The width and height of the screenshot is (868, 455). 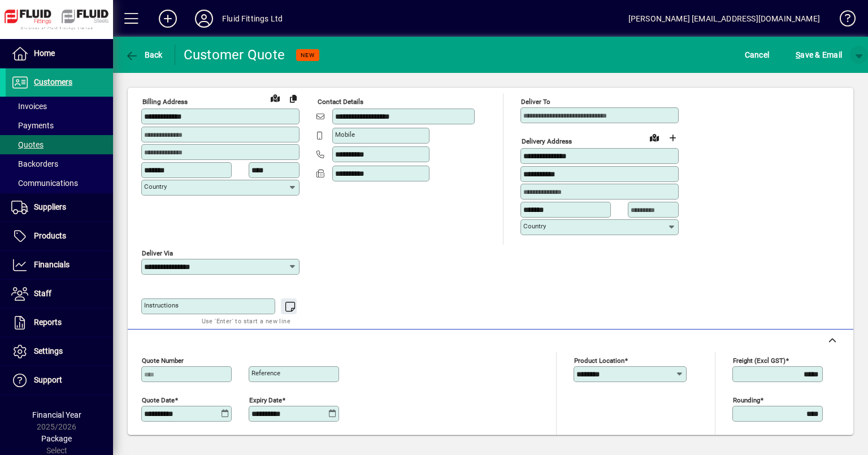 I want to click on mat-label: Freight (excl GST), so click(x=759, y=360).